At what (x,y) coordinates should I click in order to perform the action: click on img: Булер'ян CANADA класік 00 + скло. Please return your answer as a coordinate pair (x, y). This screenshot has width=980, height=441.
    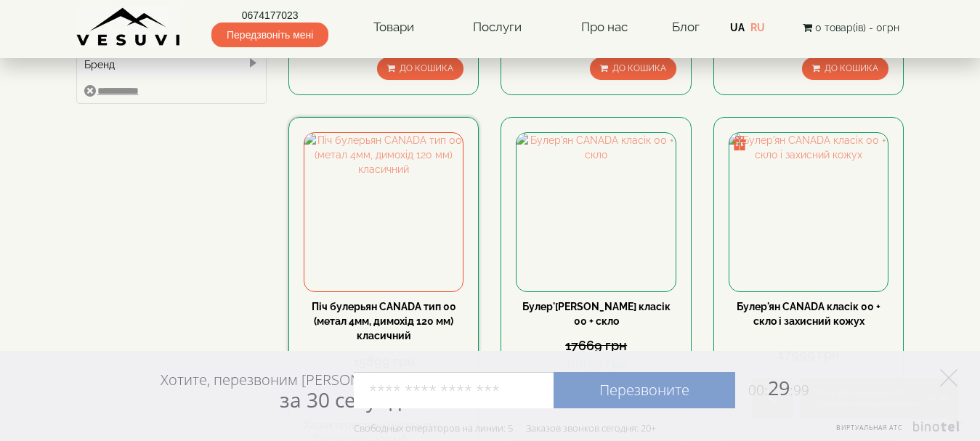
    Looking at the image, I should click on (595, 212).